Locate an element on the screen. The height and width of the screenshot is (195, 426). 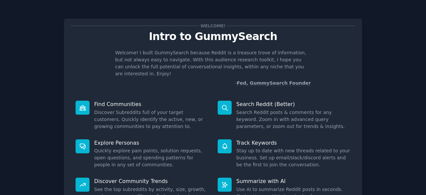
p: Explore Personas is located at coordinates (151, 143).